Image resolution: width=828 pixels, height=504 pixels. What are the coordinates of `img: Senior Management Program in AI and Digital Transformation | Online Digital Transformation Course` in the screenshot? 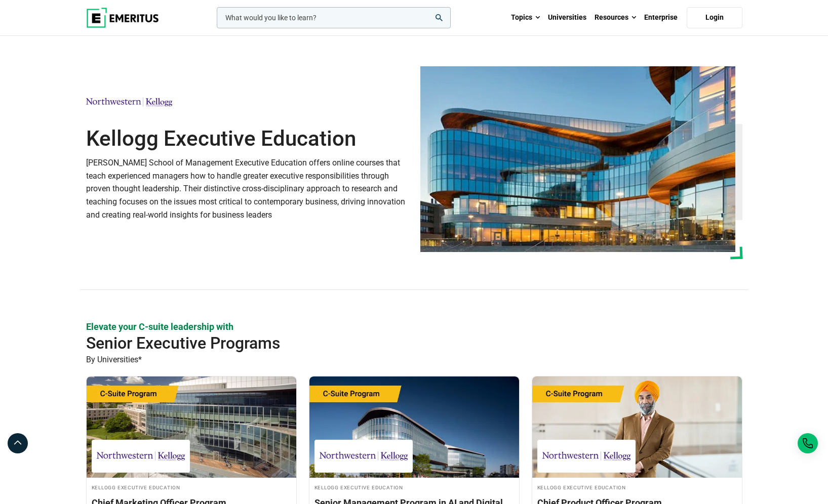 It's located at (414, 427).